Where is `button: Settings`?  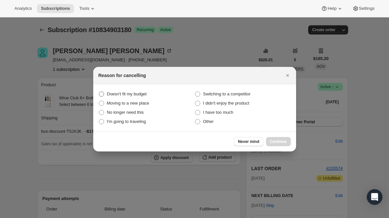
button: Settings is located at coordinates (363, 9).